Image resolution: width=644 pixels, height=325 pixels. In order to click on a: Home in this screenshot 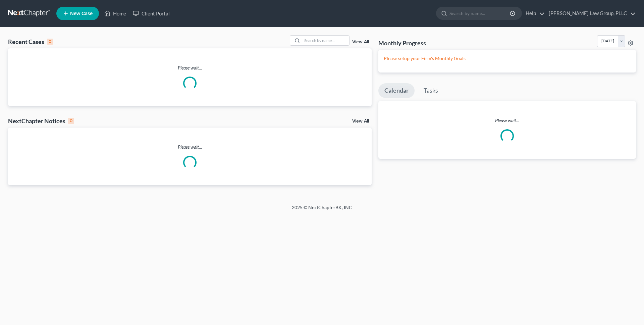, I will do `click(115, 13)`.